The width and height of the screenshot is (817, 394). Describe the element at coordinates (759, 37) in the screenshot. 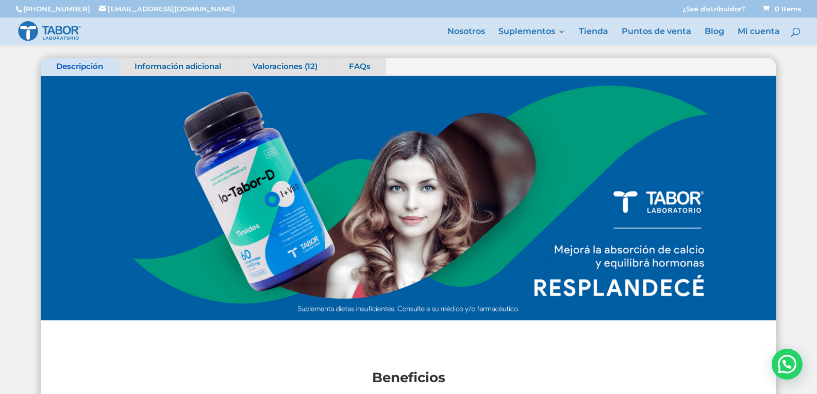

I see `a: Mi cuenta` at that location.